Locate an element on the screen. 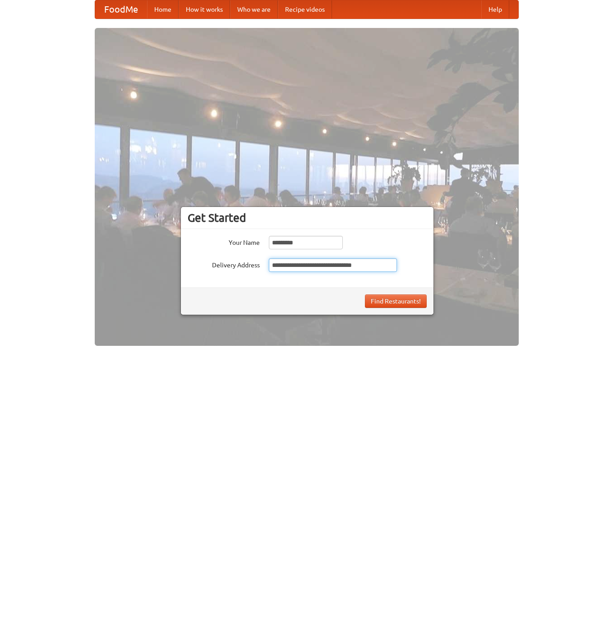 This screenshot has height=638, width=613. a: FoodMe is located at coordinates (121, 9).